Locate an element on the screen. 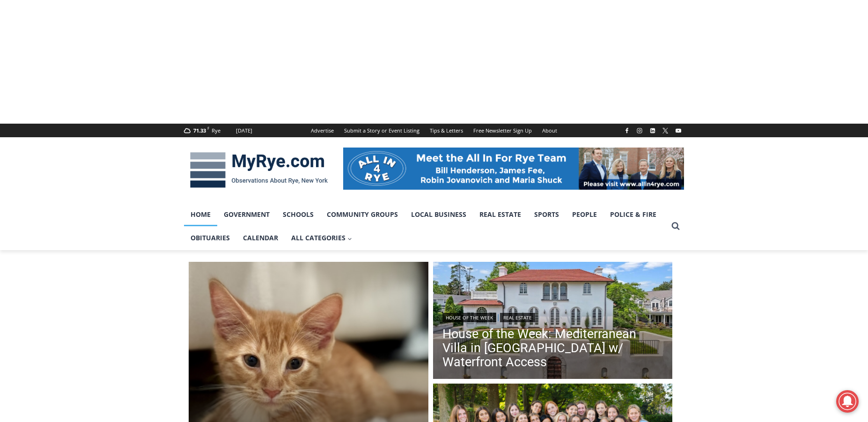 The width and height of the screenshot is (868, 422). a: Read More House of the Week: Mediterranean Villa in Mamaroneck w/ Waterfront Access is located at coordinates (553, 322).